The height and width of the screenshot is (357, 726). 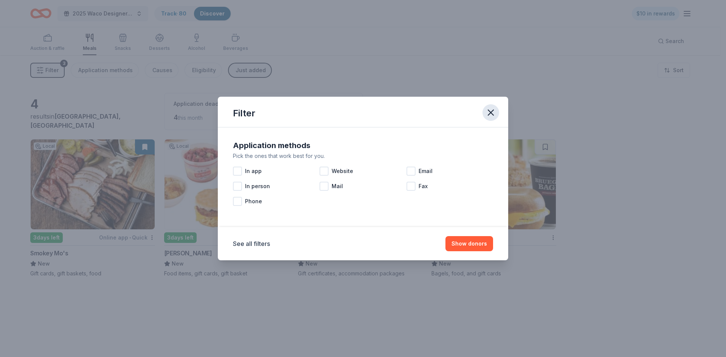 I want to click on div: Application methods, so click(x=363, y=146).